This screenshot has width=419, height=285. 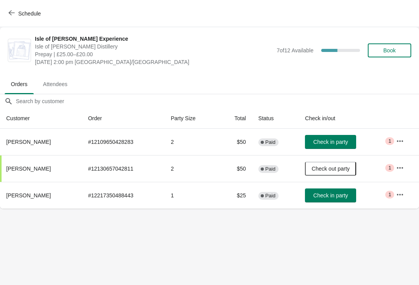 What do you see at coordinates (344, 118) in the screenshot?
I see `th: Check in/out` at bounding box center [344, 118].